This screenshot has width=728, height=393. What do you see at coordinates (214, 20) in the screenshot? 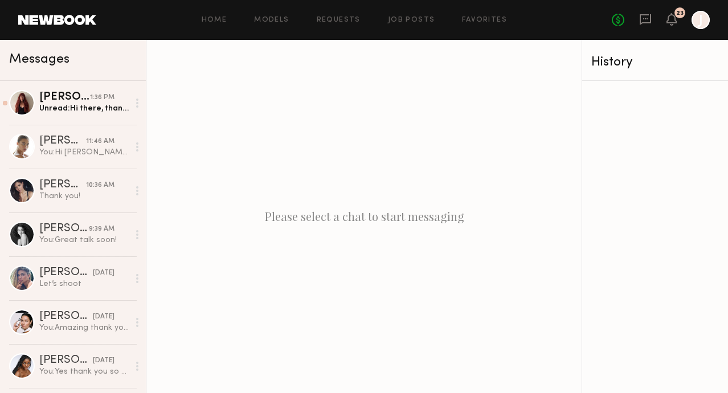
I see `a: Home` at bounding box center [214, 20].